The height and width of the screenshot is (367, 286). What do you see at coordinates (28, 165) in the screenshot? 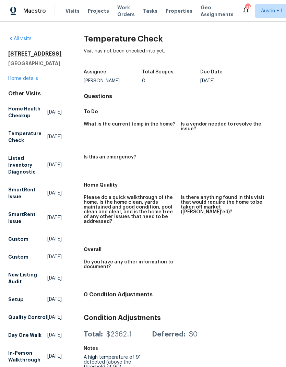
I see `h5: Listed Inventory Diagnostic` at bounding box center [28, 165].